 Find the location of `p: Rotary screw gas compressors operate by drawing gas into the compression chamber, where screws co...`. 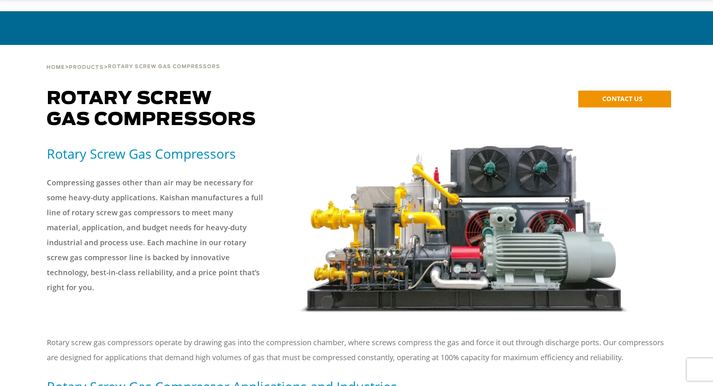

p: Rotary screw gas compressors operate by drawing gas into the compression chamber, where screws co... is located at coordinates (357, 350).